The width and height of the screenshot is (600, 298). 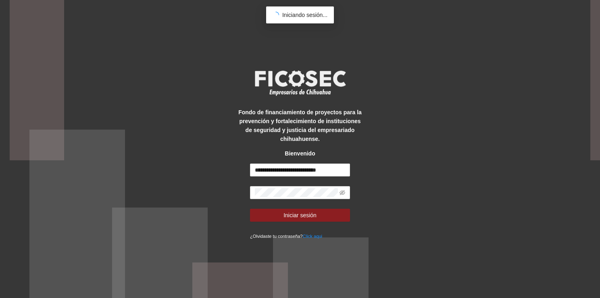 I want to click on button: Iniciar sesión, so click(x=300, y=215).